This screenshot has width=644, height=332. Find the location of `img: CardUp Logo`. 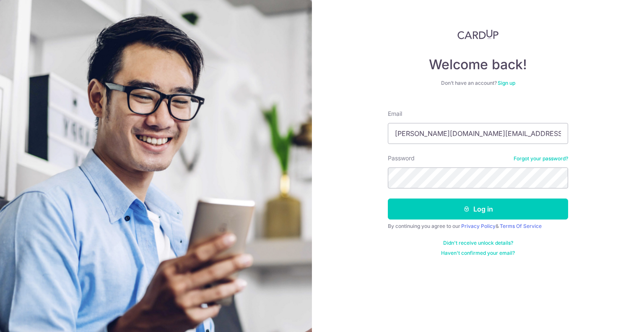

img: CardUp Logo is located at coordinates (478, 34).